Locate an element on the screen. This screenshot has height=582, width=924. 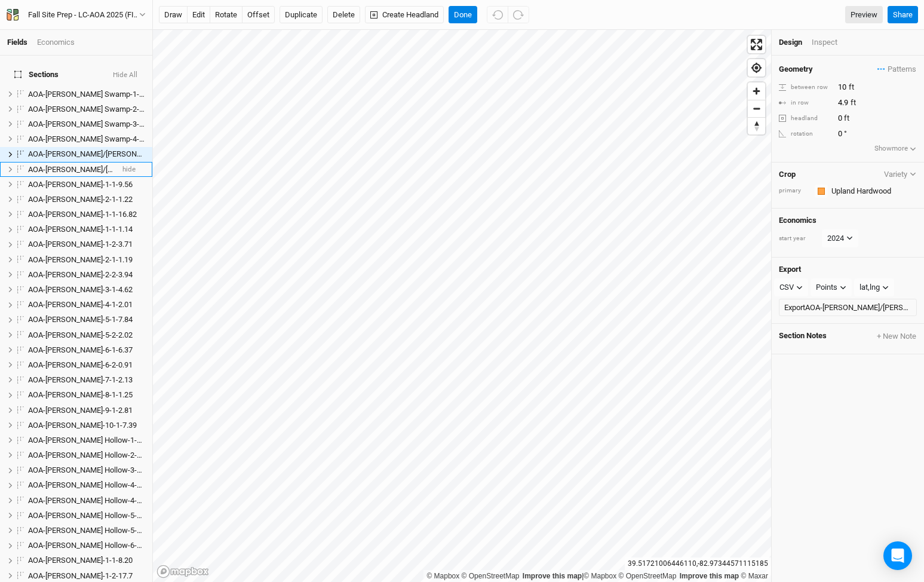
div: AOA-Hintz Hollow-4-2-0.35 is located at coordinates (86, 501).